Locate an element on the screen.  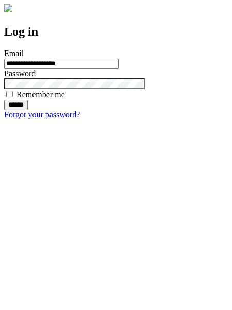
label: Email is located at coordinates (14, 53).